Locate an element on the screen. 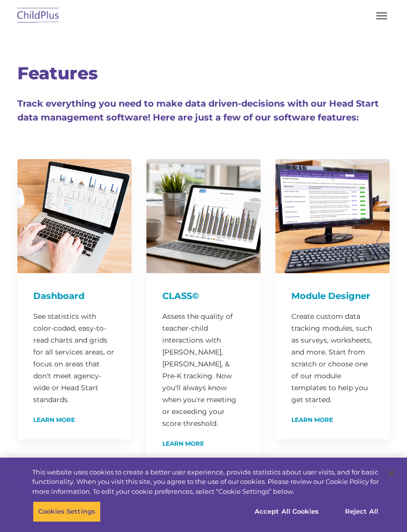 The image size is (407, 532). div: This website uses cookies to create a better user experience, provide statistics about user visit... is located at coordinates (206, 482).